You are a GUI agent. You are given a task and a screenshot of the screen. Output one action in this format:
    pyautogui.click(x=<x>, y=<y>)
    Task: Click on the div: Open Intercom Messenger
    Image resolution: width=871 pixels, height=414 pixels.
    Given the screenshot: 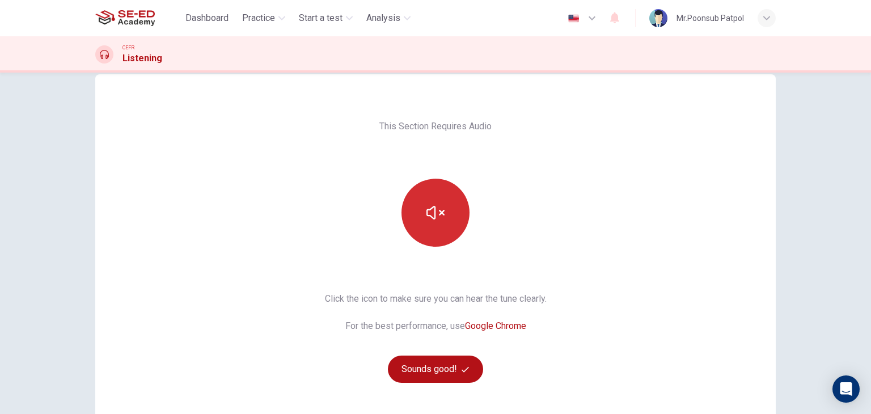 What is the action you would take?
    pyautogui.click(x=846, y=389)
    